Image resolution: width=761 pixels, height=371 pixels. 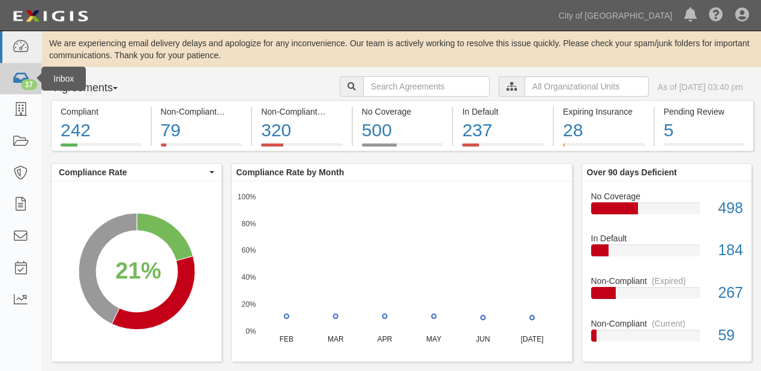 What do you see at coordinates (101, 148) in the screenshot?
I see `a: Compliant242` at bounding box center [101, 148].